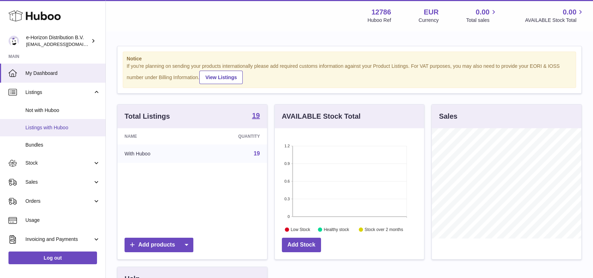 This screenshot has width=593, height=278. Describe the element at coordinates (147, 116) in the screenshot. I see `h3: Total Listings` at that location.